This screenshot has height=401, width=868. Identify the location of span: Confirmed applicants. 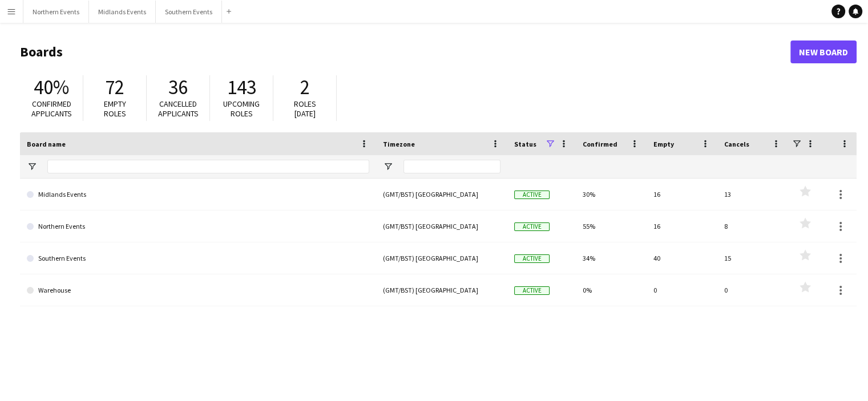
(51, 109).